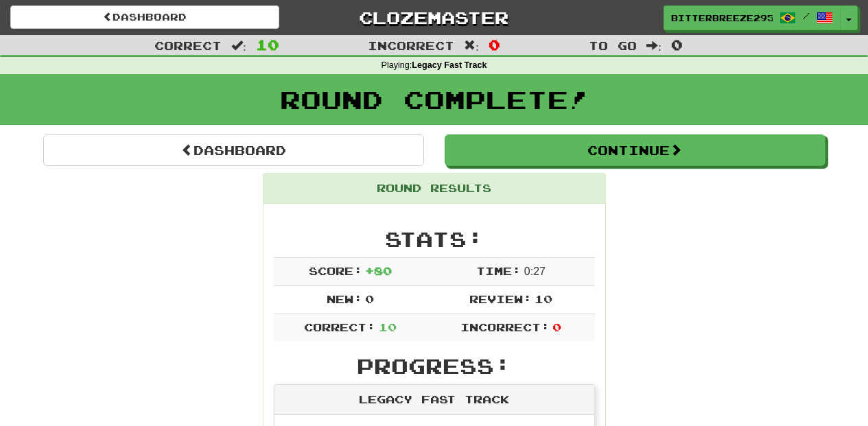  I want to click on div: Legacy Fast Track, so click(434, 400).